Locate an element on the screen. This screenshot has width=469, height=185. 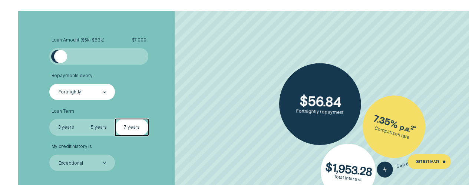
a: Get Estimate is located at coordinates (429, 161).